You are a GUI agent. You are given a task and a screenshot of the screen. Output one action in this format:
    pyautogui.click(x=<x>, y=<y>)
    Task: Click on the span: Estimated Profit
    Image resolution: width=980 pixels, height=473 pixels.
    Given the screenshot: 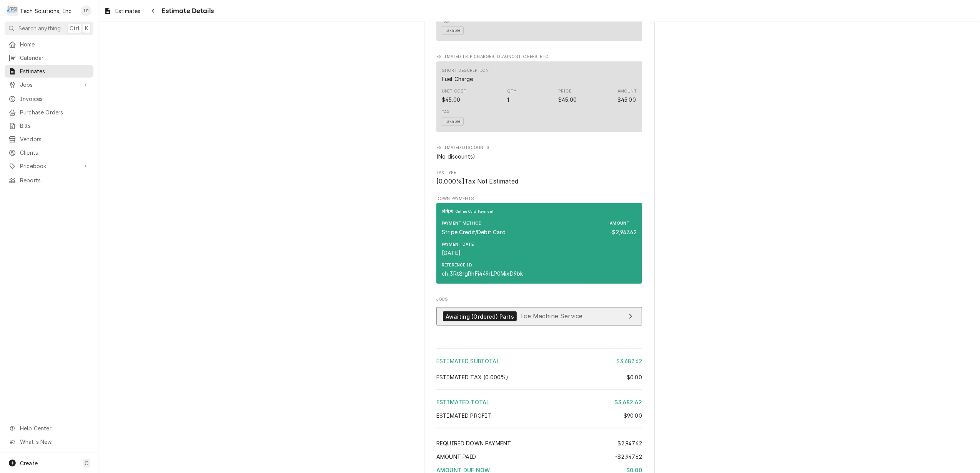 What is the action you would take?
    pyautogui.click(x=464, y=415)
    